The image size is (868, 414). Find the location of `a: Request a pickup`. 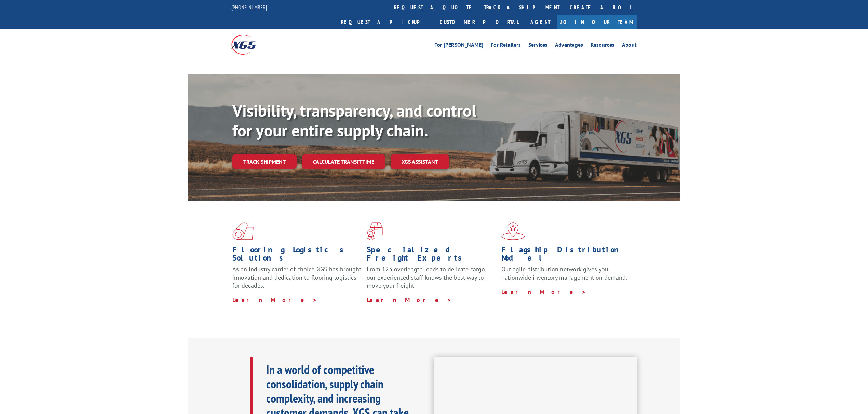

a: Request a pickup is located at coordinates (385, 22).